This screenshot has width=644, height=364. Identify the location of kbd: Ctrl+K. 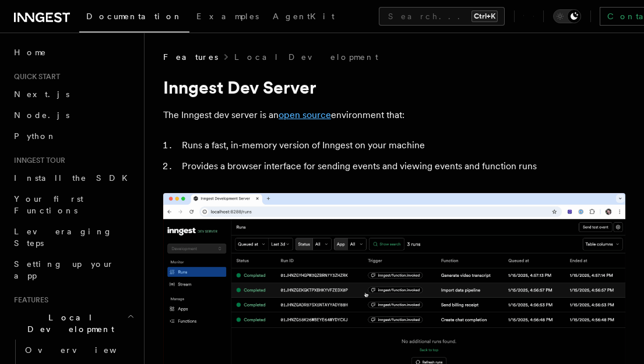
(484, 16).